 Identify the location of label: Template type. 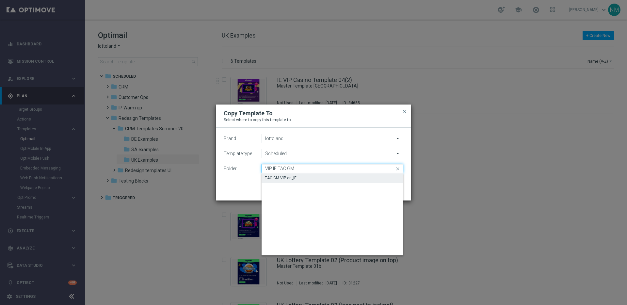
(238, 154).